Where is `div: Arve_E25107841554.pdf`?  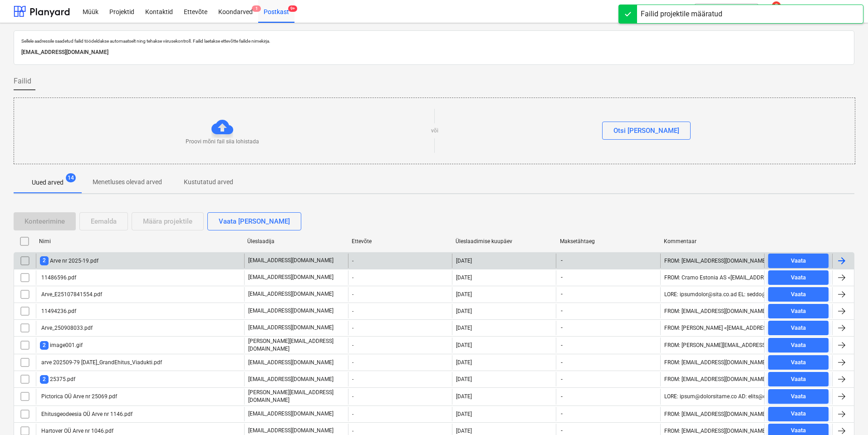
div: Arve_E25107841554.pdf is located at coordinates (71, 294).